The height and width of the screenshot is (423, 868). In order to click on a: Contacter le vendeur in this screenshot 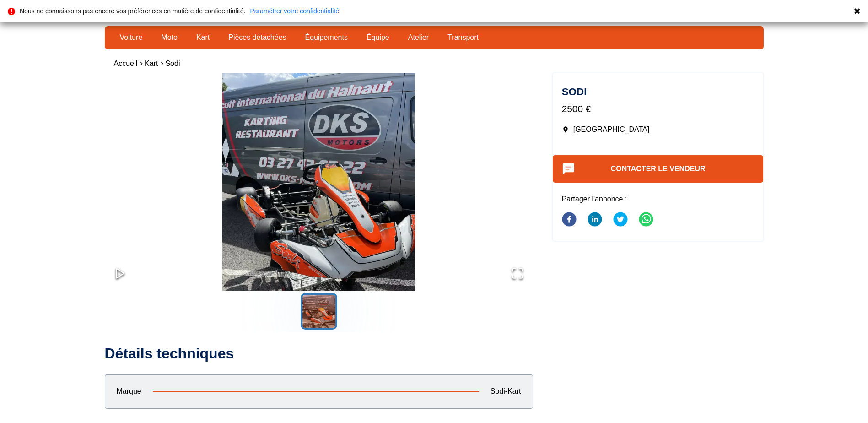, I will do `click(658, 169)`.